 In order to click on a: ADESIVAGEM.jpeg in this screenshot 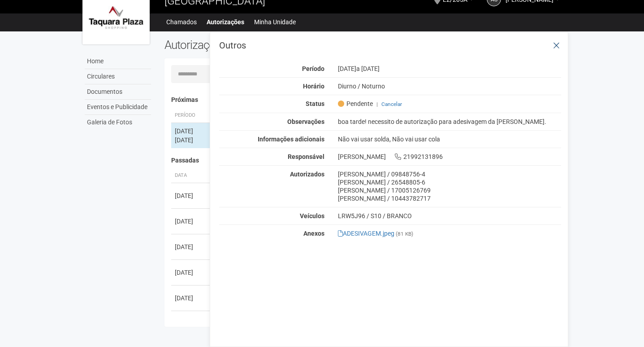, I will do `click(366, 233)`.